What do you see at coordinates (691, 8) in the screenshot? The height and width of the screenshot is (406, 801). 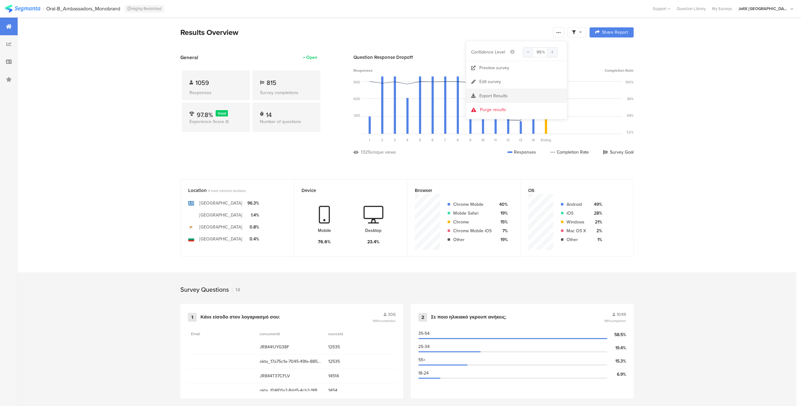 I see `a: Question Library` at bounding box center [691, 8].